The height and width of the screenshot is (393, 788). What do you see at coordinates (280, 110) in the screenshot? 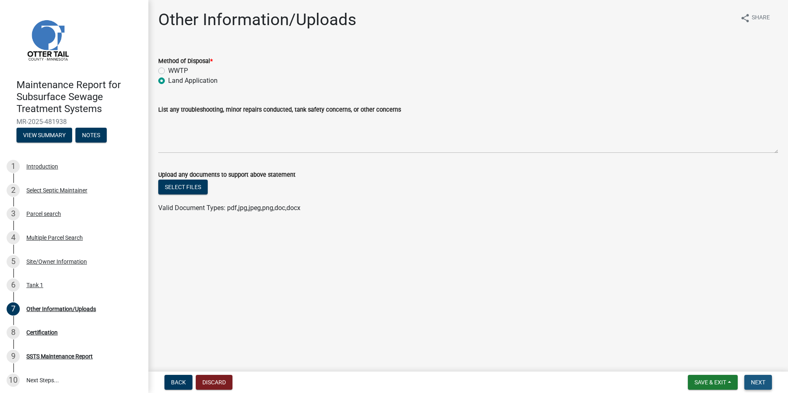
I see `label: List any troubleshooting, minor repairs conducted, tank safety concerns, or other concerns` at bounding box center [280, 110].